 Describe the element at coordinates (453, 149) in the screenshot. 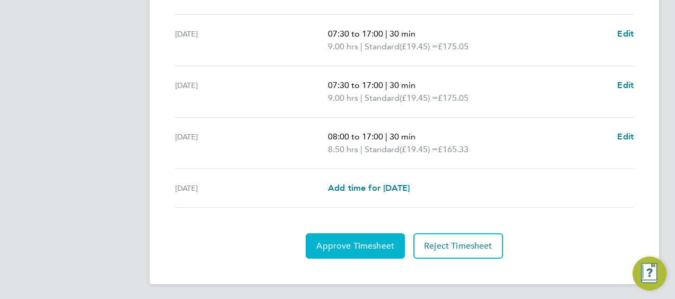

I see `span: £165.33` at that location.